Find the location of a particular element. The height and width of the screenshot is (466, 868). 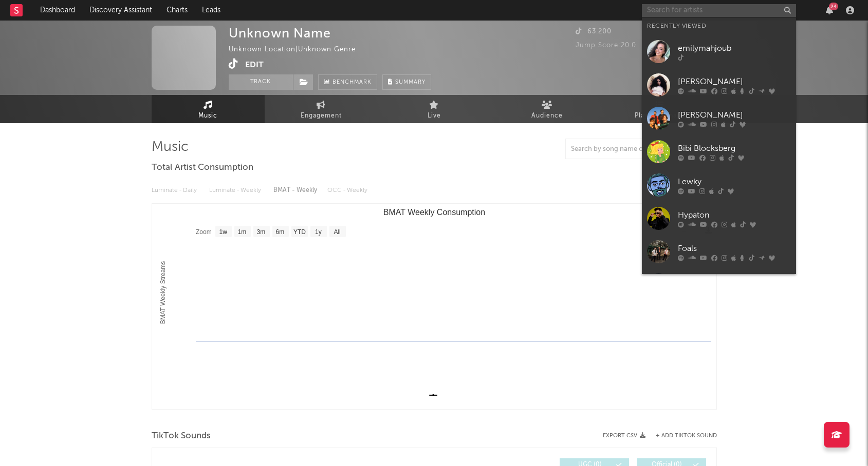

button: Track is located at coordinates (261, 82).